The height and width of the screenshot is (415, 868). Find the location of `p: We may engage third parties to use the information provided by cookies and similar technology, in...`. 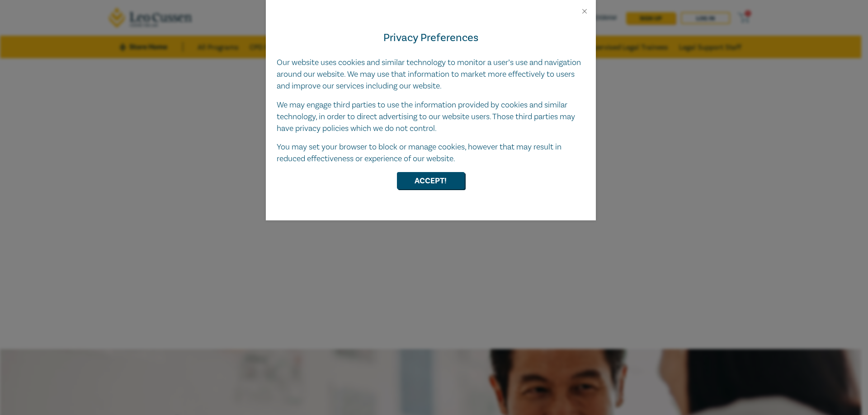

p: We may engage third parties to use the information provided by cookies and similar technology, in... is located at coordinates (430, 117).